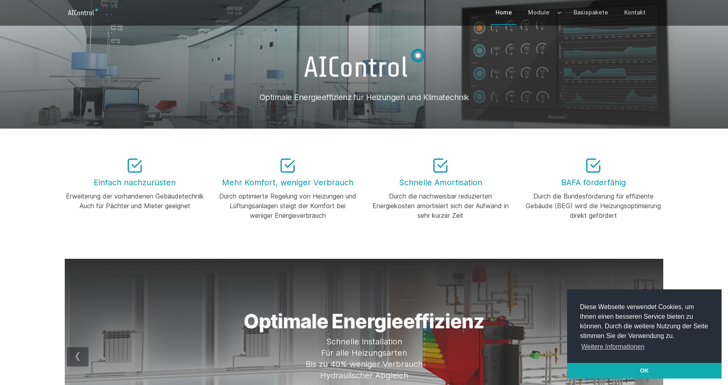  Describe the element at coordinates (591, 12) in the screenshot. I see `a: Basispakete` at that location.